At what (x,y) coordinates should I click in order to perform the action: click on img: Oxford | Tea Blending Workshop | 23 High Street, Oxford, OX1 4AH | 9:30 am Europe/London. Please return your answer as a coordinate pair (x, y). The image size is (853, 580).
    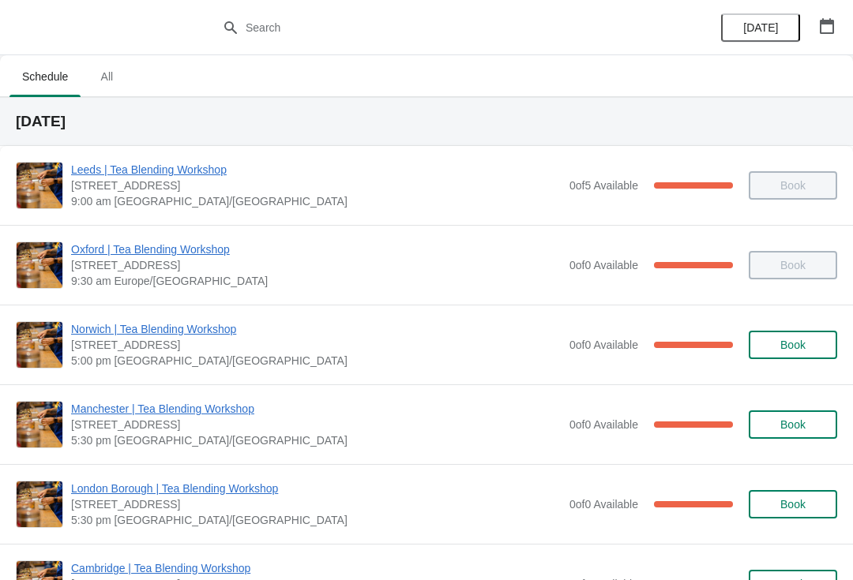
    Looking at the image, I should click on (39, 265).